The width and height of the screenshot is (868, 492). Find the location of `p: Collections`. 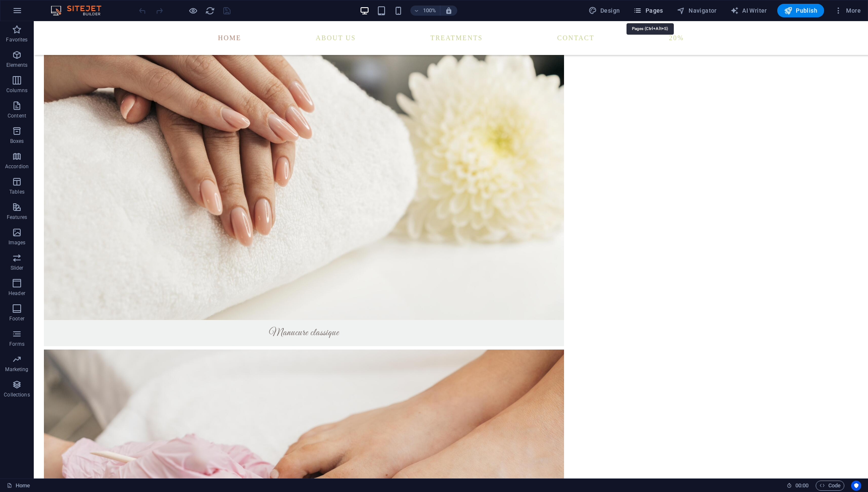

p: Collections is located at coordinates (17, 395).